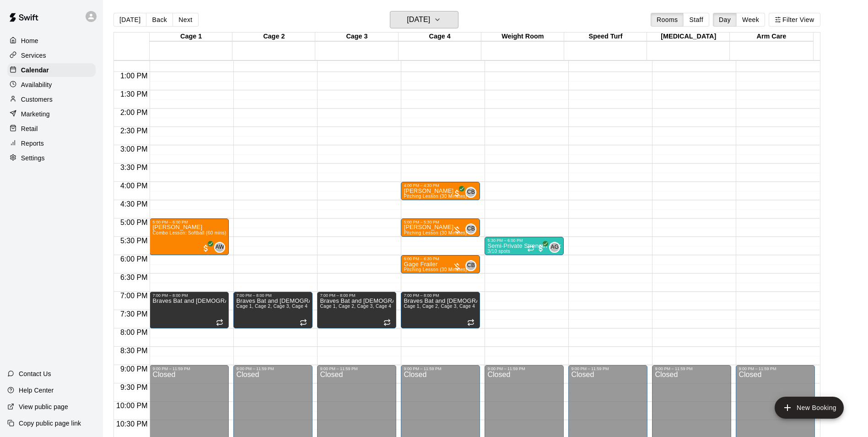 The width and height of the screenshot is (868, 437). What do you see at coordinates (440, 191) in the screenshot?
I see `div: 4:00 PM – 4:30 PM: Parker Wherley` at bounding box center [440, 191].